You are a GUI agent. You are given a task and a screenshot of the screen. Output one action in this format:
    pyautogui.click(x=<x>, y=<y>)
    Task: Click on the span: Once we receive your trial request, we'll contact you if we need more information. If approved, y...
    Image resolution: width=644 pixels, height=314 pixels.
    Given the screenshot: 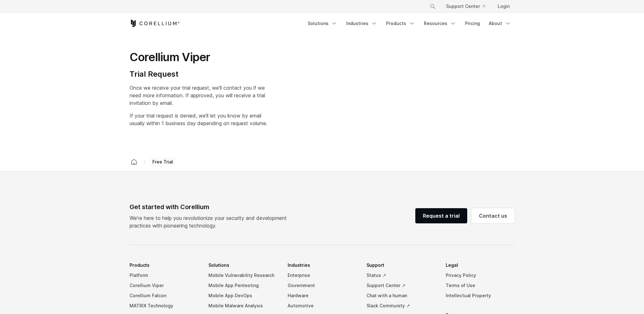 What is the action you would take?
    pyautogui.click(x=197, y=95)
    